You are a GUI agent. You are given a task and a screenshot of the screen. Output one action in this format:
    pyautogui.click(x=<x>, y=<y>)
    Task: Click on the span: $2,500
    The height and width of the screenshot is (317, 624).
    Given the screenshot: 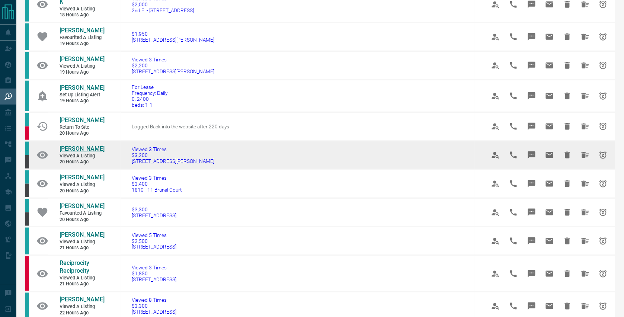 What is the action you would take?
    pyautogui.click(x=154, y=241)
    